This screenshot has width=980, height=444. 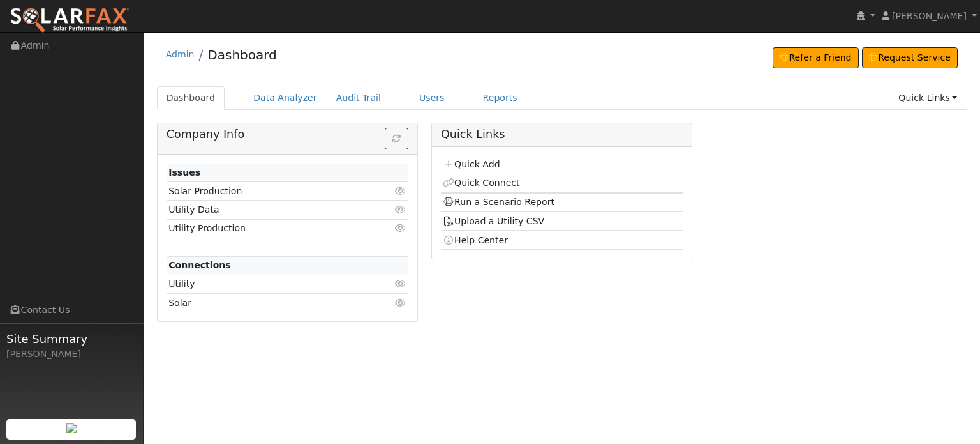 What do you see at coordinates (268, 191) in the screenshot?
I see `td: Solar Production` at bounding box center [268, 191].